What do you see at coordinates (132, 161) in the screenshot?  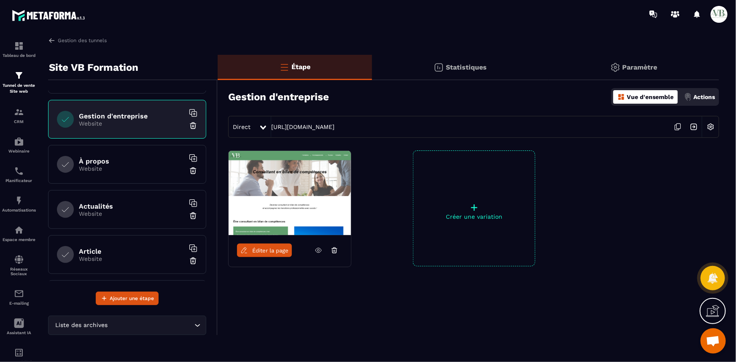 I see `h6: À propos` at bounding box center [132, 161].